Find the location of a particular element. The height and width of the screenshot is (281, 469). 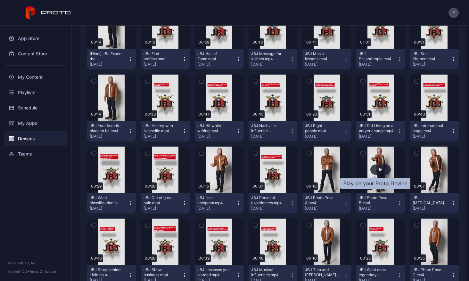

a: Schedule is located at coordinates (36, 108).